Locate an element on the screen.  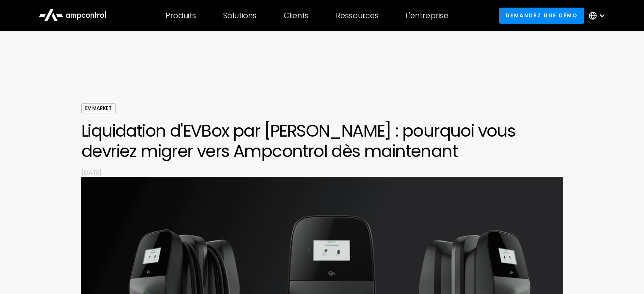
div: Solutions is located at coordinates (239, 16).